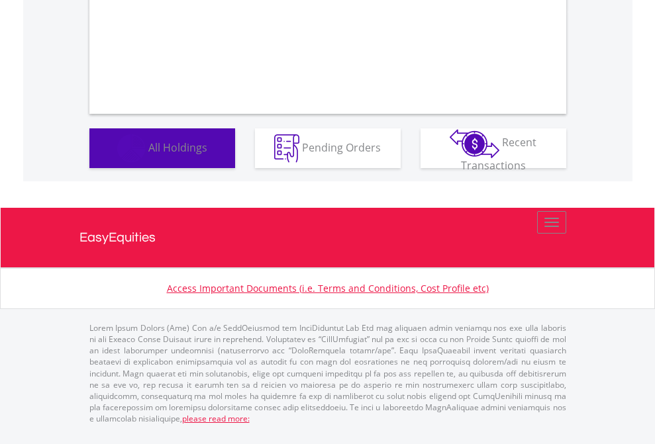 This screenshot has width=655, height=444. What do you see at coordinates (162, 148) in the screenshot?
I see `button: All Holdings` at bounding box center [162, 148].